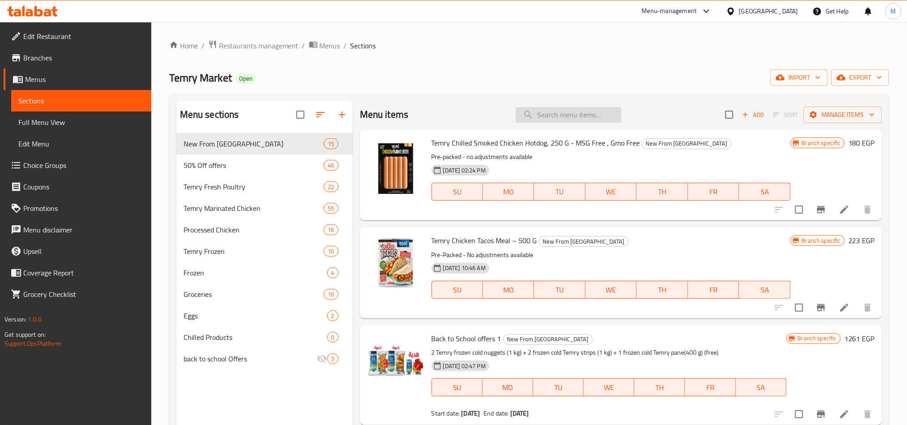 This screenshot has width=907, height=425. I want to click on button: import, so click(799, 77).